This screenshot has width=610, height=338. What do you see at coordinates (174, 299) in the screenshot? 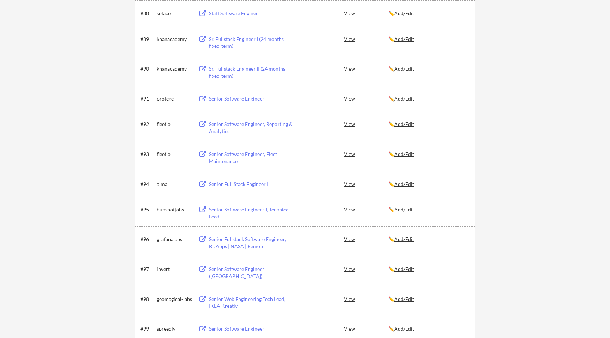
I see `div: geomagical-labs` at bounding box center [174, 299].